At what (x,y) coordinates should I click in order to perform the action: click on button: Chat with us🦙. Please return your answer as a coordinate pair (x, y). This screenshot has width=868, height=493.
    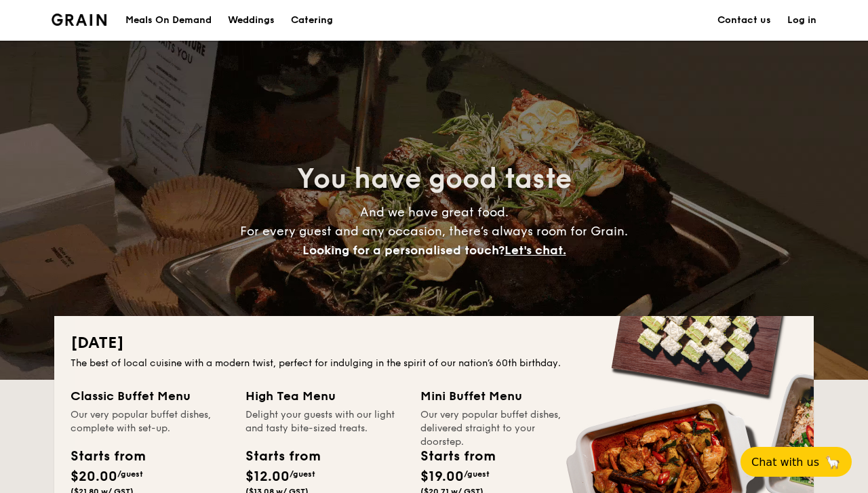
    Looking at the image, I should click on (796, 462).